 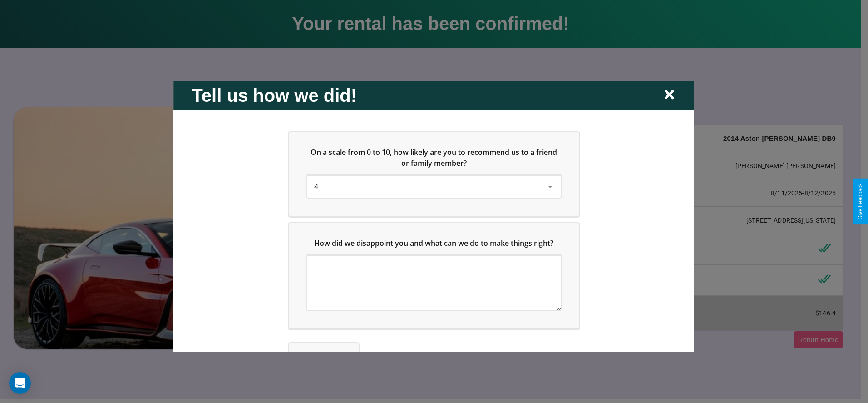 I want to click on div: Open Intercom Messenger, so click(x=20, y=383).